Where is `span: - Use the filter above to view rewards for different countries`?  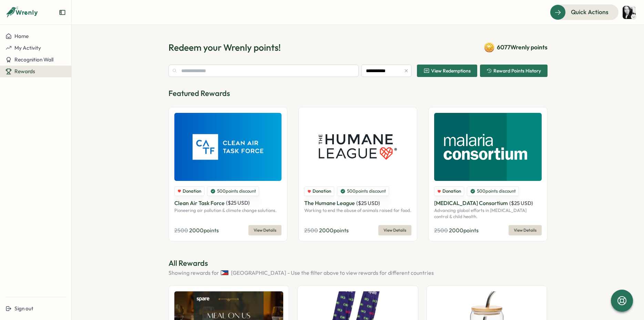 span: - Use the filter above to view rewards for different countries is located at coordinates (361, 272).